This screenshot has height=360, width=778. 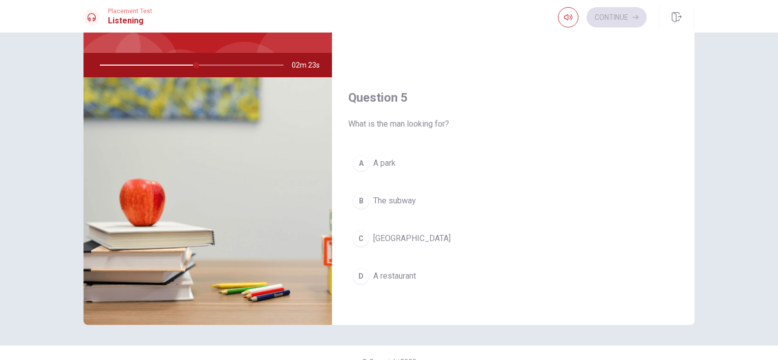 What do you see at coordinates (513, 201) in the screenshot?
I see `button: BThe subway` at bounding box center [513, 201].